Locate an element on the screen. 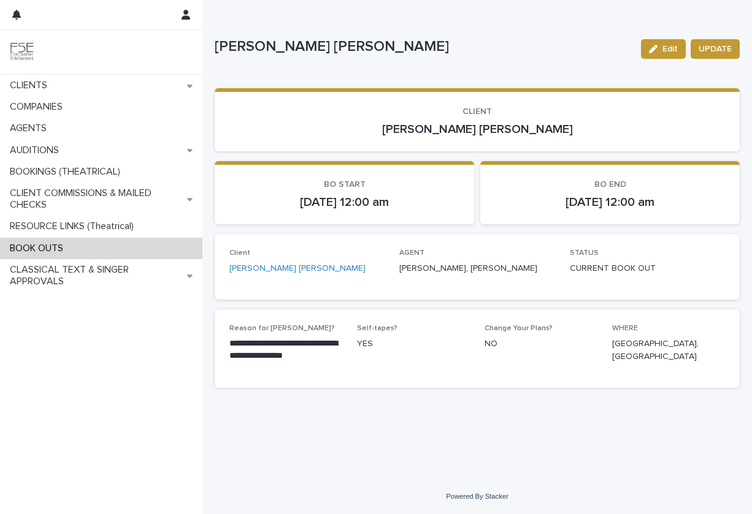  span: Client is located at coordinates (240, 253).